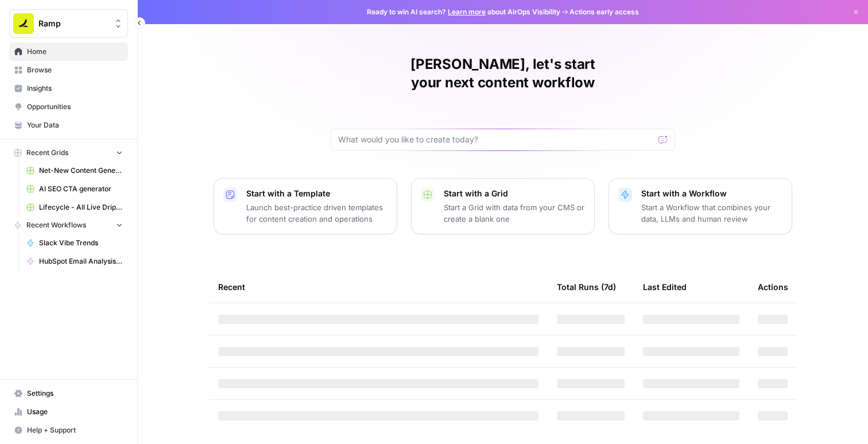 The image size is (868, 444). I want to click on button: Recent Workflows, so click(68, 225).